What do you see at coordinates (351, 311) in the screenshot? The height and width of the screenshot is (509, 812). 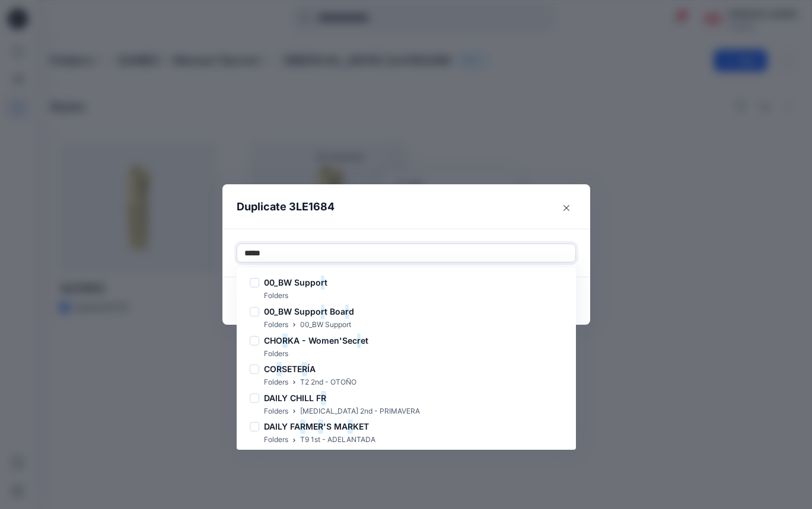 I see `span: d` at bounding box center [351, 311].